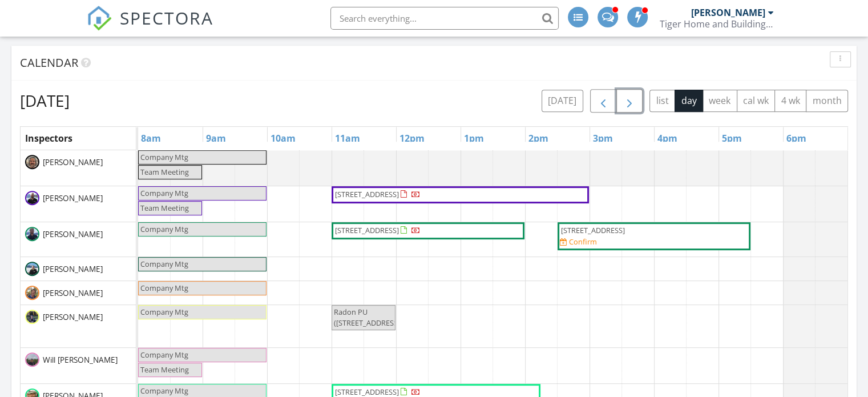 The image size is (868, 397). What do you see at coordinates (603, 138) in the screenshot?
I see `a: 3pm` at bounding box center [603, 138].